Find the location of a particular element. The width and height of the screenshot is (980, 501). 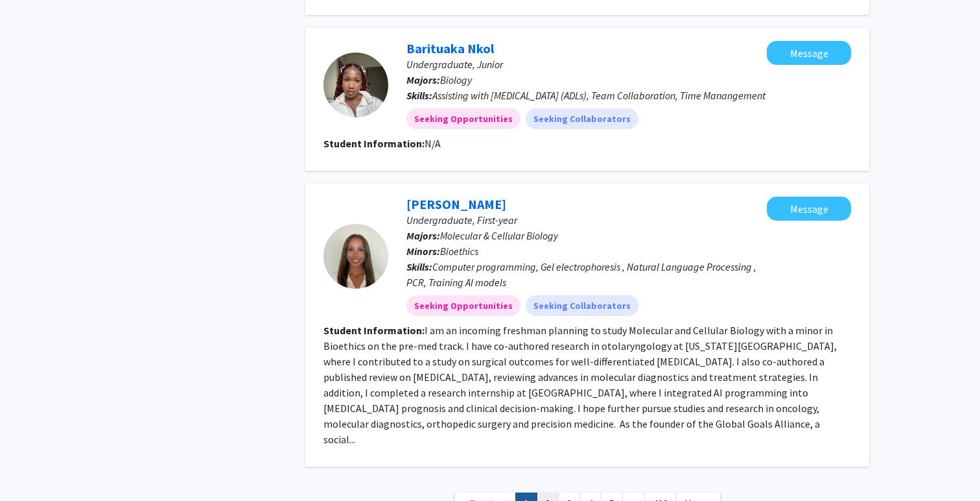

span: Undergraduate, Junior is located at coordinates (454, 64).